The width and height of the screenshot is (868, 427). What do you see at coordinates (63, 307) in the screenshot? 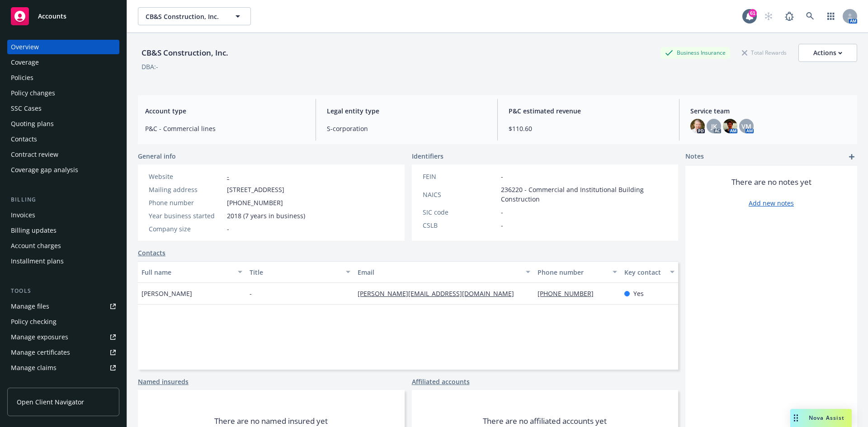
I see `a: Manage files` at bounding box center [63, 307].